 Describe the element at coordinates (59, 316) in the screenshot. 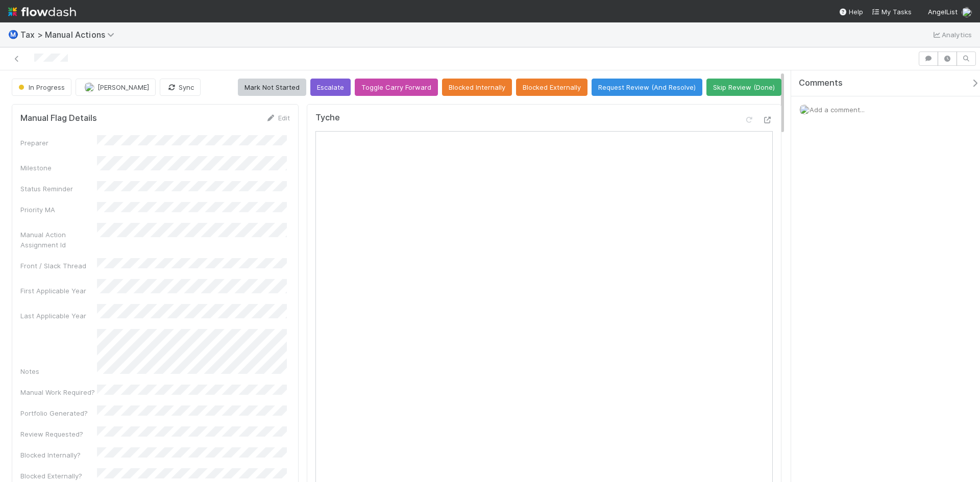

I see `div: Last Applicable Year` at that location.